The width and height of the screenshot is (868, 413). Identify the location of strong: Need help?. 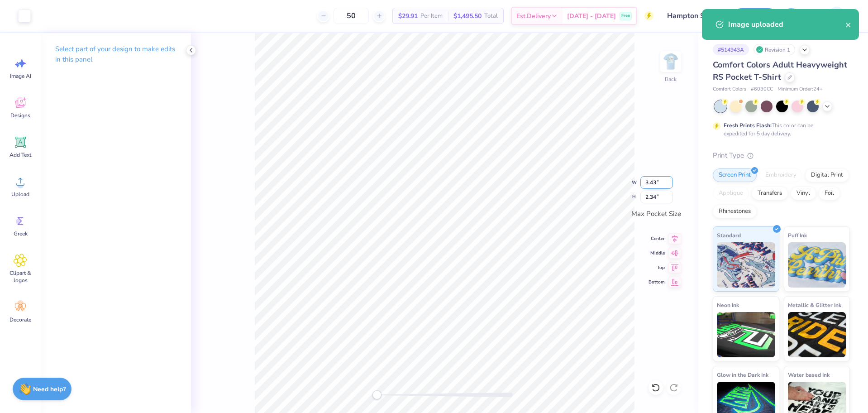
(49, 389).